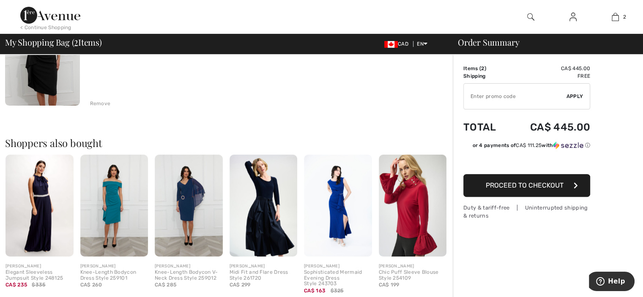 This screenshot has width=643, height=297. What do you see at coordinates (91, 285) in the screenshot?
I see `span: CA$ 260` at bounding box center [91, 285].